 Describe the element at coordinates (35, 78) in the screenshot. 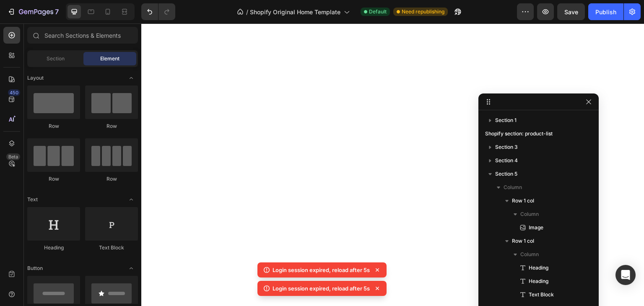

I see `span: Layout` at that location.